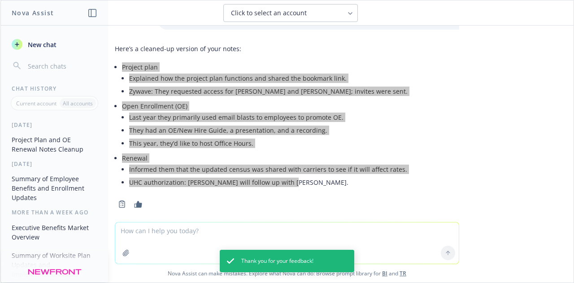  What do you see at coordinates (78, 103) in the screenshot?
I see `p: All accounts` at bounding box center [78, 103].